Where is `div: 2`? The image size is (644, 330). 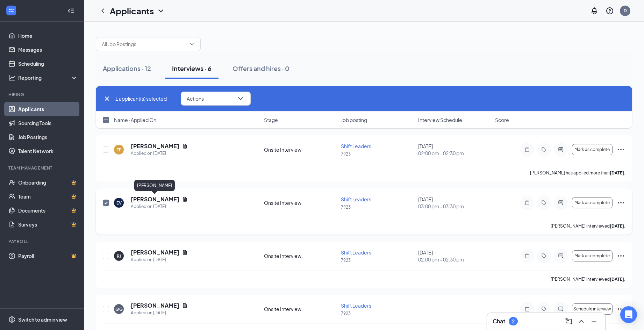 div: 2 is located at coordinates (513, 321).